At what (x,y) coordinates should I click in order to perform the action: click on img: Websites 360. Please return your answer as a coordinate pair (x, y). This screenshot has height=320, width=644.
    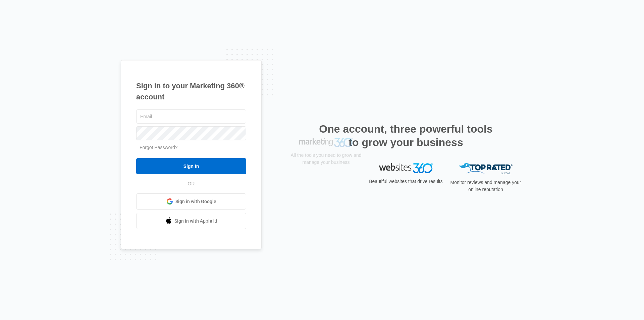
    Looking at the image, I should click on (406, 168).